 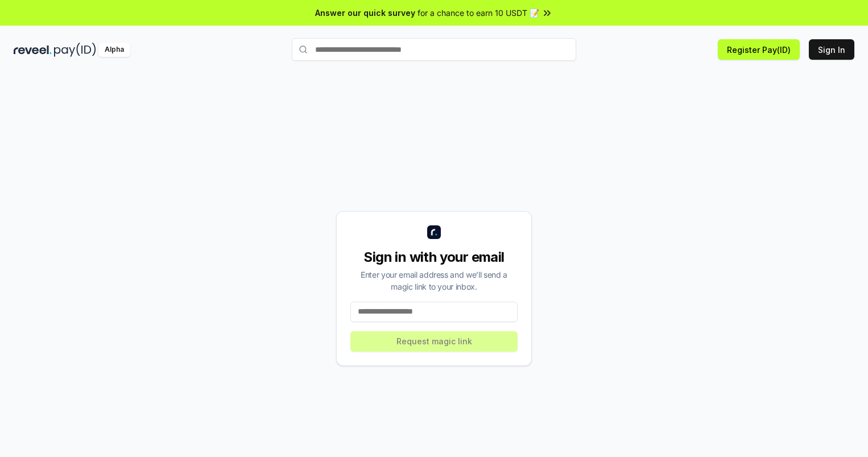 What do you see at coordinates (434, 281) in the screenshot?
I see `div: Enter your email address and we’ll send a magic link to your inbox.` at bounding box center [434, 281].